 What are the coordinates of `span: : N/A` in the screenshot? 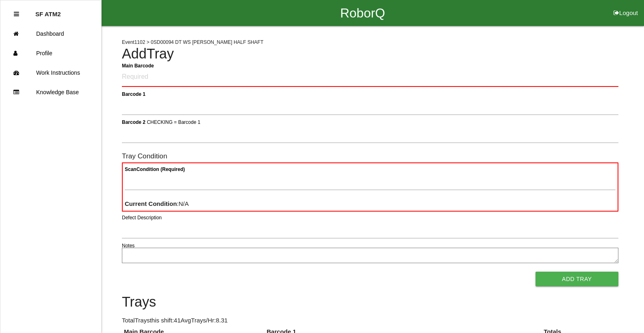 It's located at (157, 204).